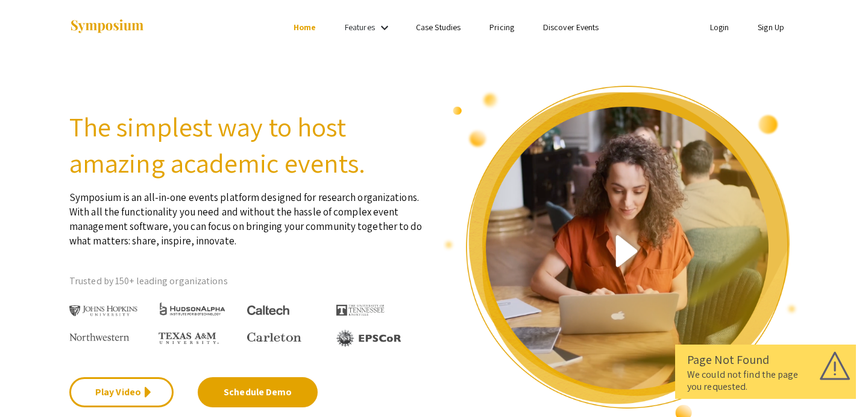 This screenshot has width=868, height=417. Describe the element at coordinates (188, 338) in the screenshot. I see `img: Texas A&M University` at that location.